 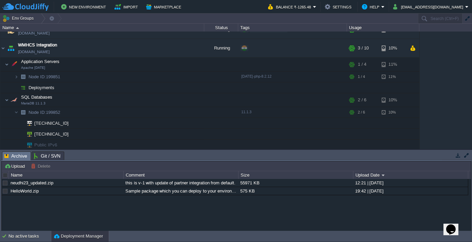 I want to click on span: Deployments, so click(x=41, y=88).